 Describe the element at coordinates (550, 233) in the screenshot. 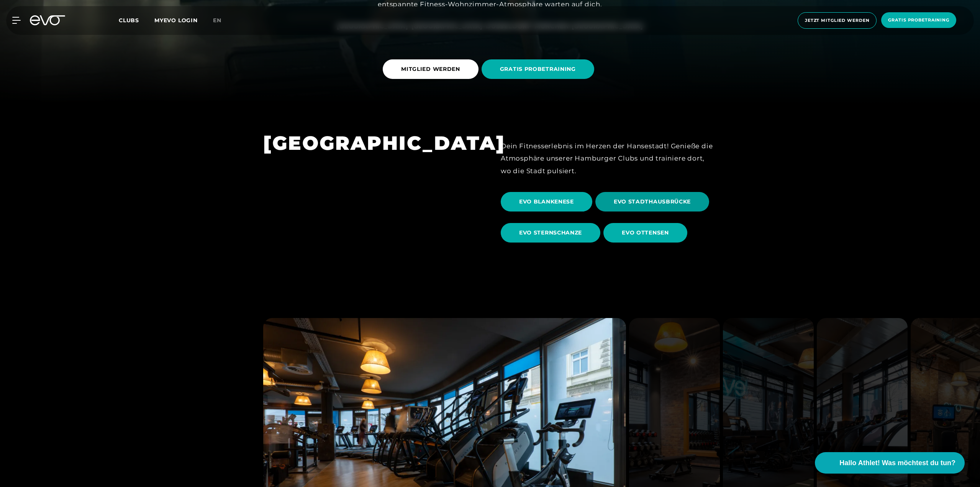

I see `span: EVO STERNSCHANZE` at that location.